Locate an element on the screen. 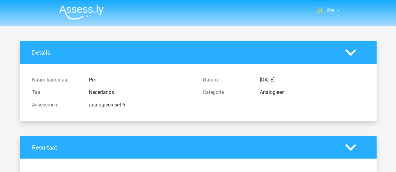 This screenshot has height=172, width=396. div: Assessment is located at coordinates (56, 105).